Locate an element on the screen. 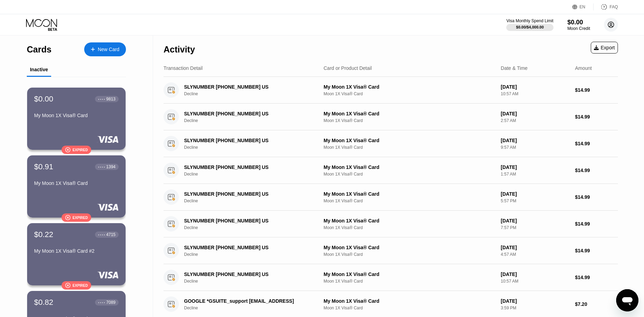 The height and width of the screenshot is (317, 644). div: $0.91 is located at coordinates (43, 167).